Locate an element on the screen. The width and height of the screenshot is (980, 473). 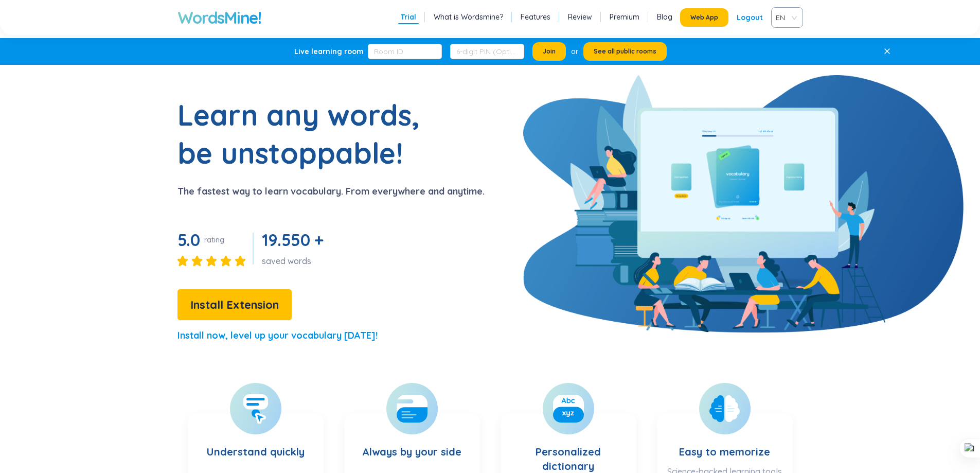
p: The fastest way to learn vocabulary. From everywhere and anytime. is located at coordinates (331, 191).